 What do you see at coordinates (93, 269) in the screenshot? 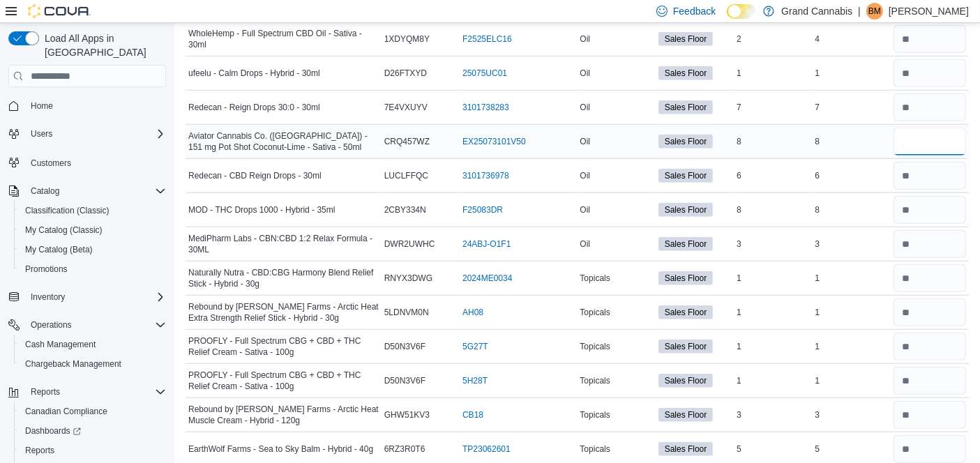
I see `button: Promotions` at bounding box center [93, 269].